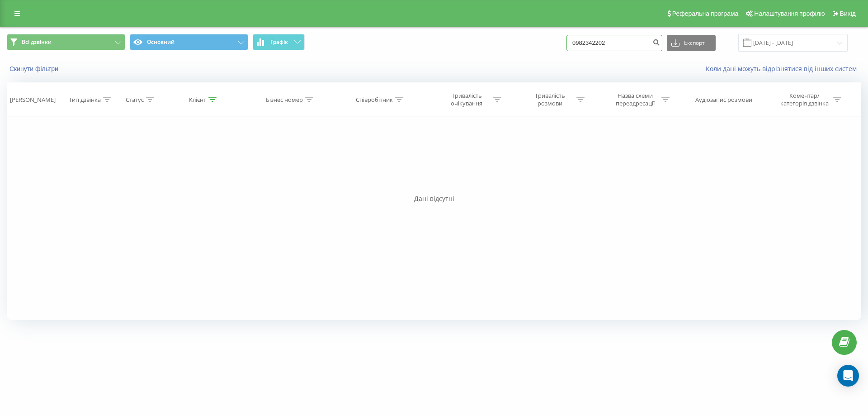  I want to click on span: Налаштування профілю, so click(790, 13).